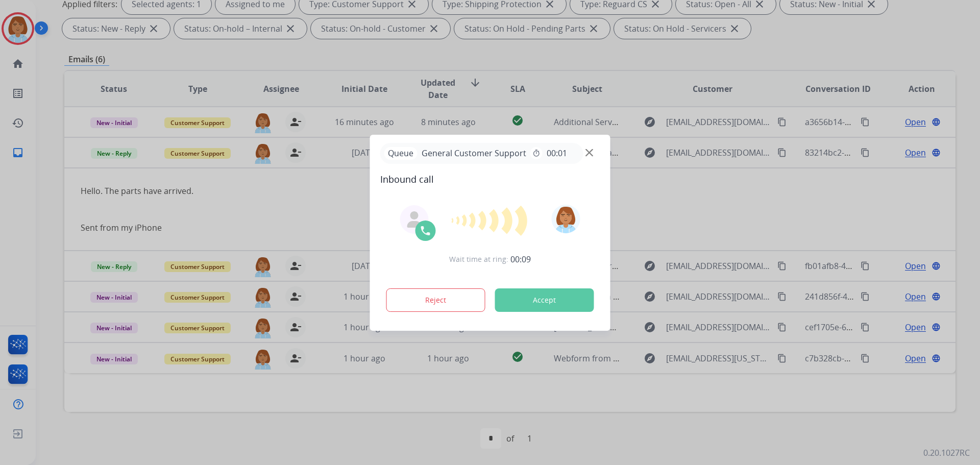 The image size is (980, 465). Describe the element at coordinates (415, 220) in the screenshot. I see `img: agent-avatar` at that location.